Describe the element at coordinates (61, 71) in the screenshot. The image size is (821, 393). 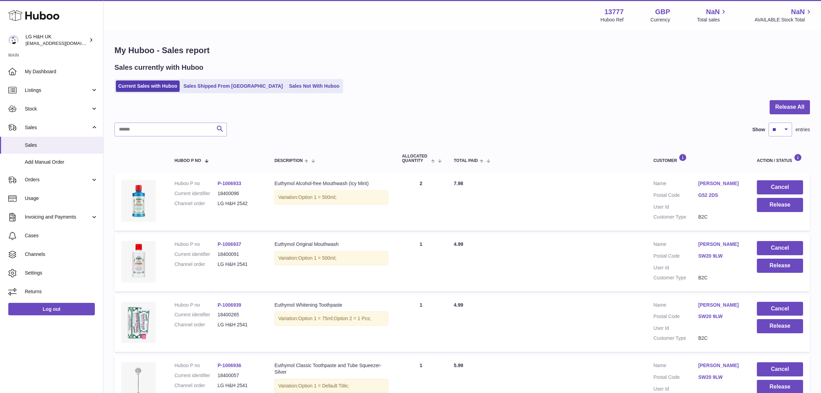
I see `span: My Dashboard` at that location.